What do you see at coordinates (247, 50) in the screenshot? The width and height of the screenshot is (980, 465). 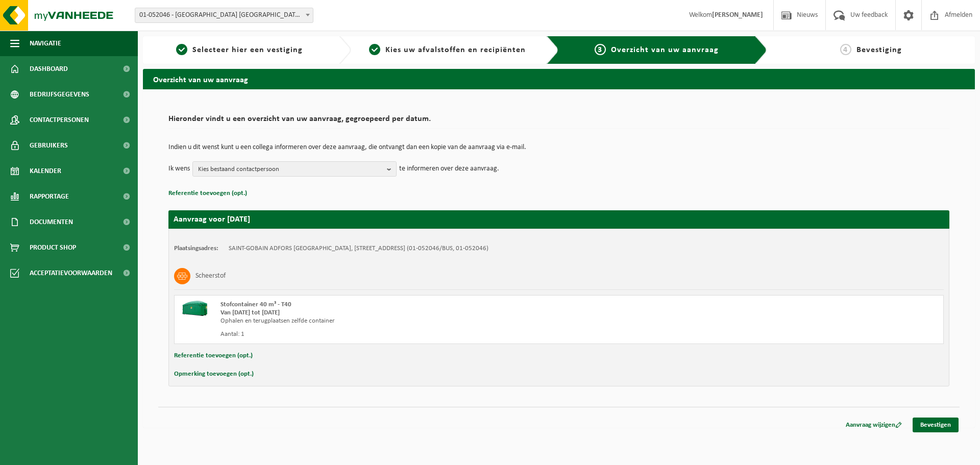 I see `span: Selecteer hier een vestiging` at bounding box center [247, 50].